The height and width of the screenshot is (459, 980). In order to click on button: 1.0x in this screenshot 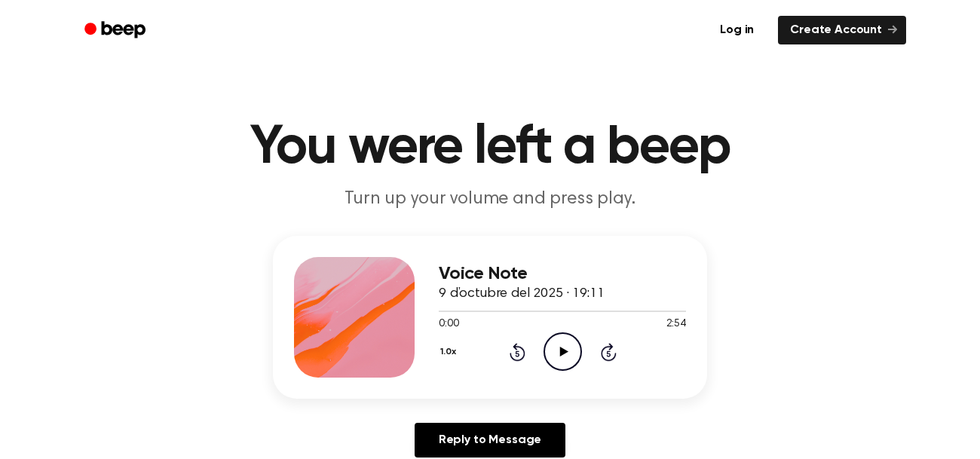, I will do `click(450, 352)`.